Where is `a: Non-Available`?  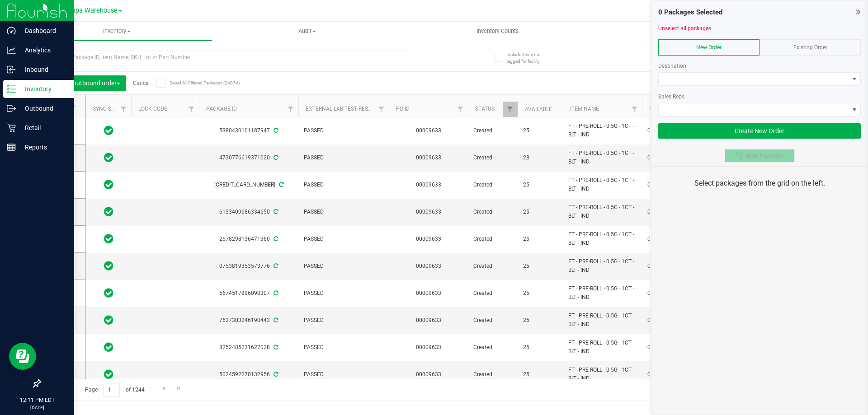 a: Non-Available is located at coordinates (669, 109).